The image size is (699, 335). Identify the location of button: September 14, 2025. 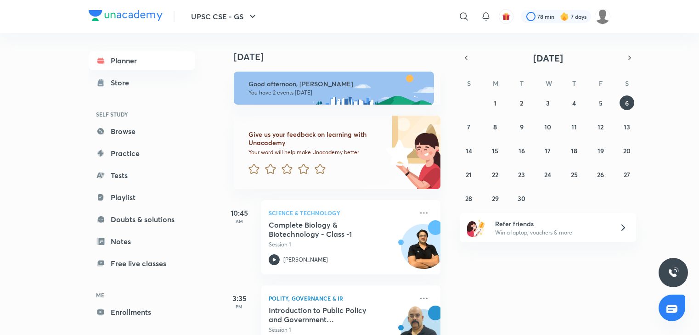
(469, 151).